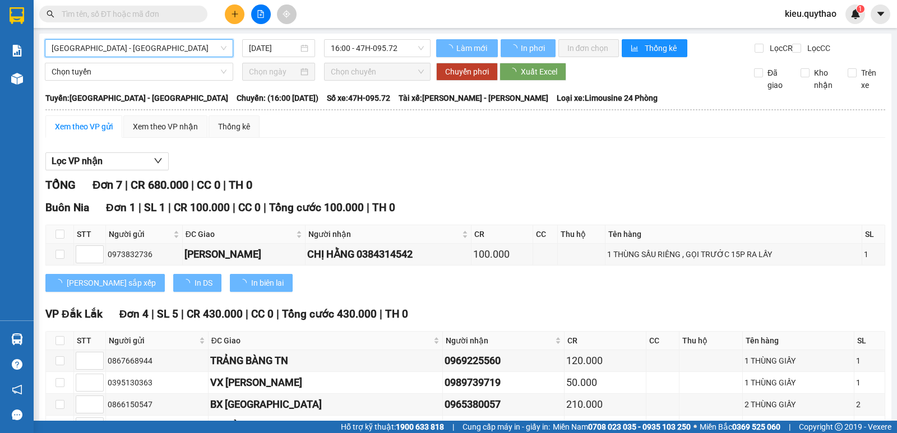 The image size is (897, 433). What do you see at coordinates (873, 234) in the screenshot?
I see `th: SL` at bounding box center [873, 234].